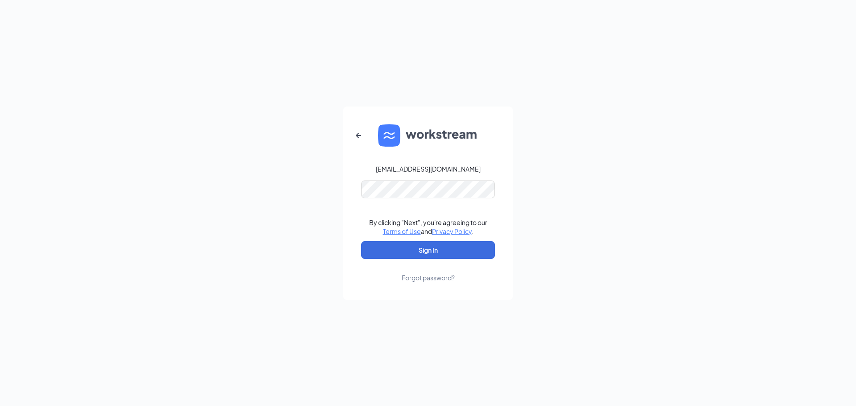 Image resolution: width=856 pixels, height=406 pixels. I want to click on img: WS logo and Workstream text, so click(428, 136).